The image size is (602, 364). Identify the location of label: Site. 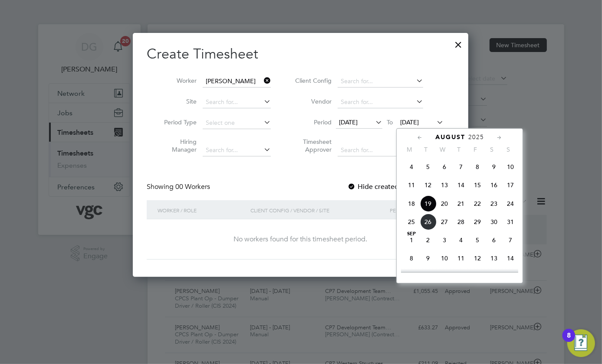
(177, 101).